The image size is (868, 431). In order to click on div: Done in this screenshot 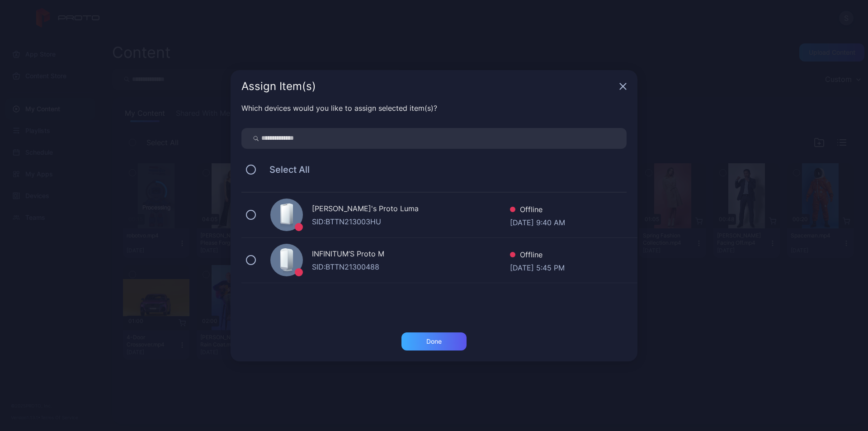, I will do `click(434, 342)`.